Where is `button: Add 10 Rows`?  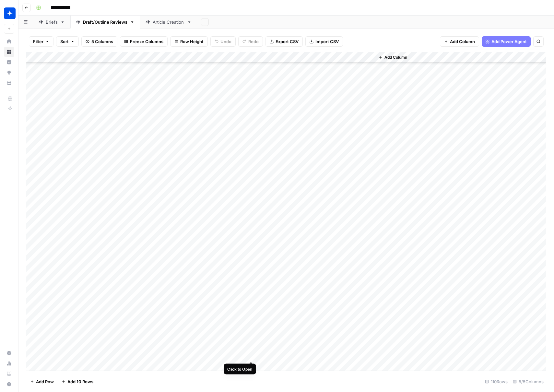
button: Add 10 Rows is located at coordinates (77, 381).